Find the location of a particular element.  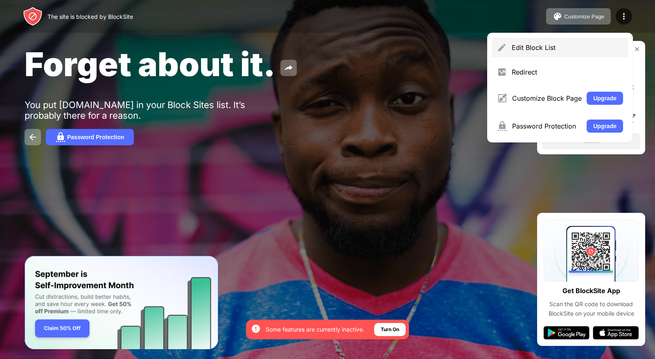

div: Get BlockSite App is located at coordinates (591, 291).